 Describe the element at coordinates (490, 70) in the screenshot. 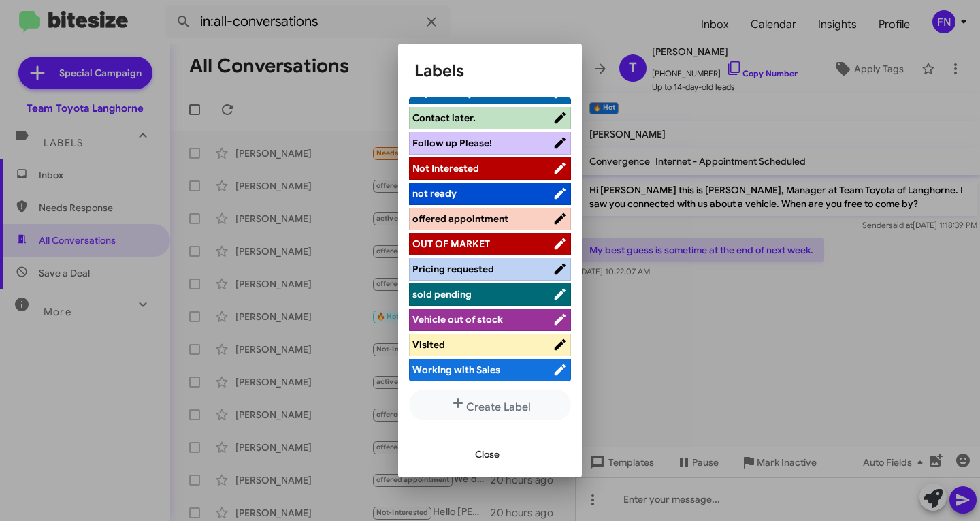

I see `h1: Labels` at that location.